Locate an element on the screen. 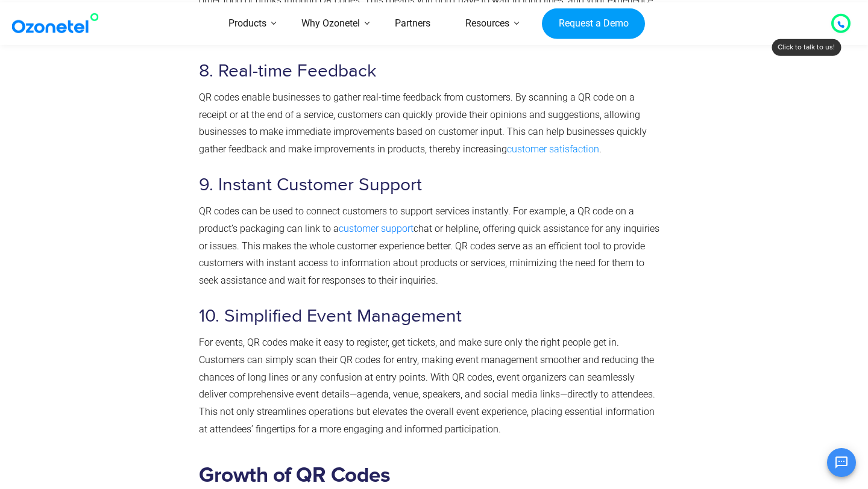  a: Partners is located at coordinates (412, 24).